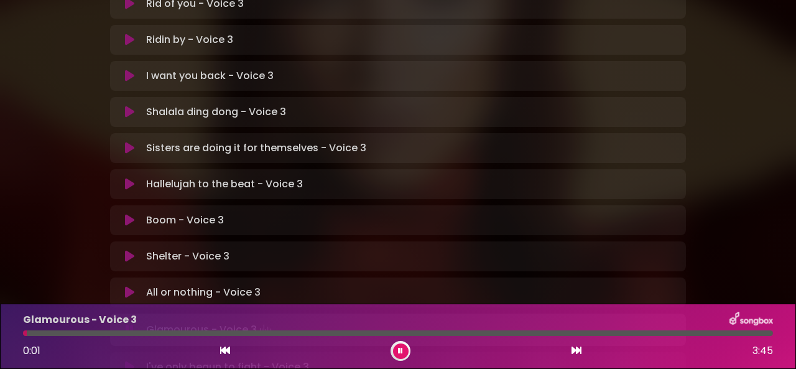  Describe the element at coordinates (256, 148) in the screenshot. I see `p: Sisters are doing it for themselves - Voice 3` at that location.